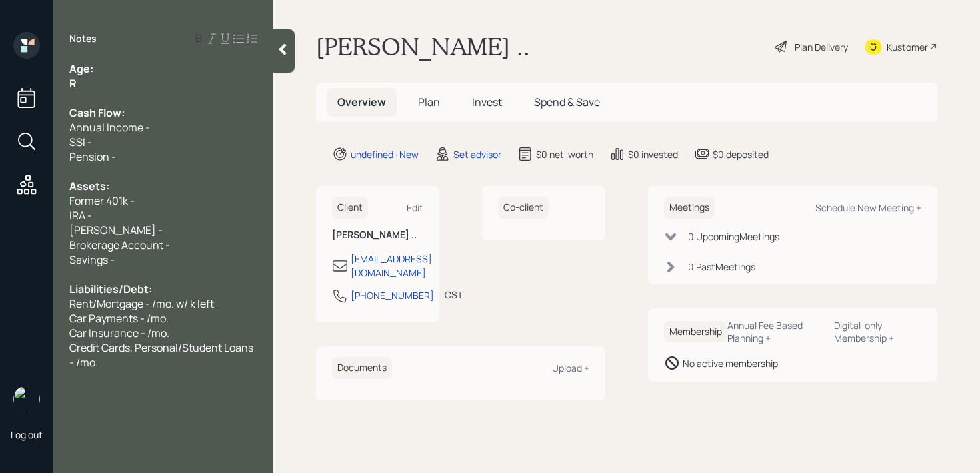 This screenshot has width=980, height=473. I want to click on h6: Membership, so click(695, 331).